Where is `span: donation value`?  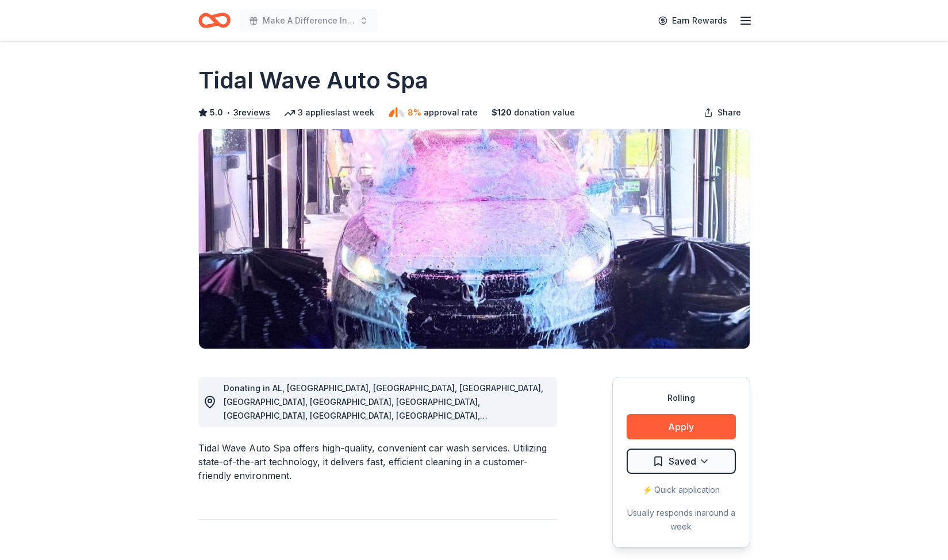
span: donation value is located at coordinates (545, 113).